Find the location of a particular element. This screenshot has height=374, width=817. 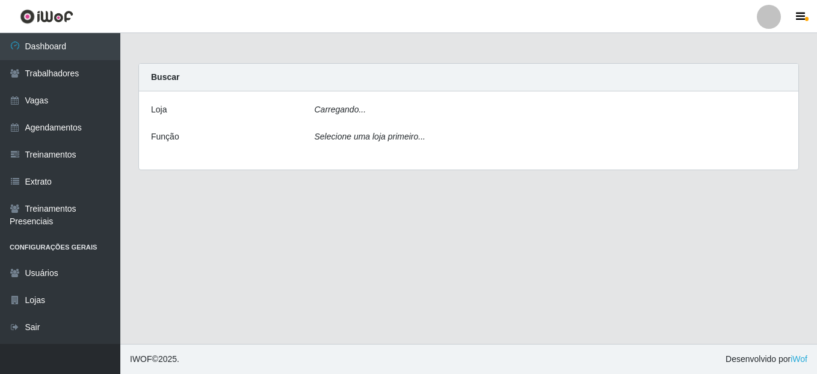

span: IWOF is located at coordinates (141, 359).